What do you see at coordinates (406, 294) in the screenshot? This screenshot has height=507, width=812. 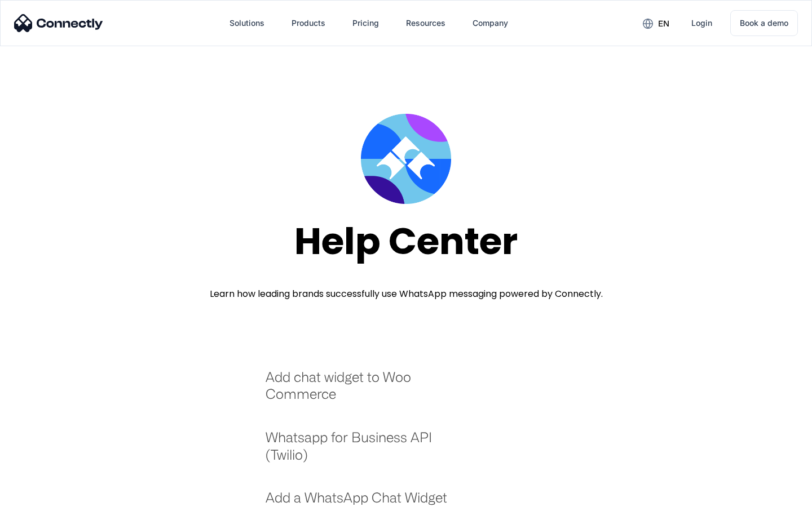 I see `div: Learn how leading brands successfully use WhatsApp messaging powered by Connectly.` at bounding box center [406, 294].